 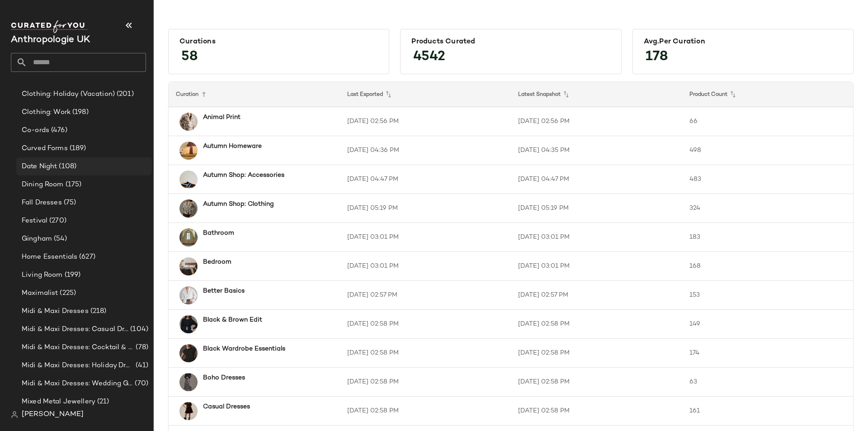 What do you see at coordinates (141, 348) in the screenshot?
I see `span: (78)` at bounding box center [141, 348].